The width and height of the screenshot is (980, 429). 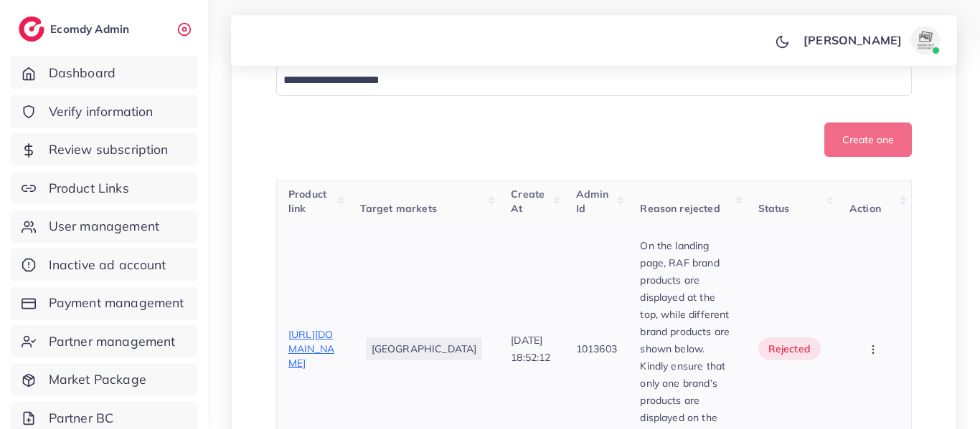 I want to click on span: Status, so click(x=774, y=209).